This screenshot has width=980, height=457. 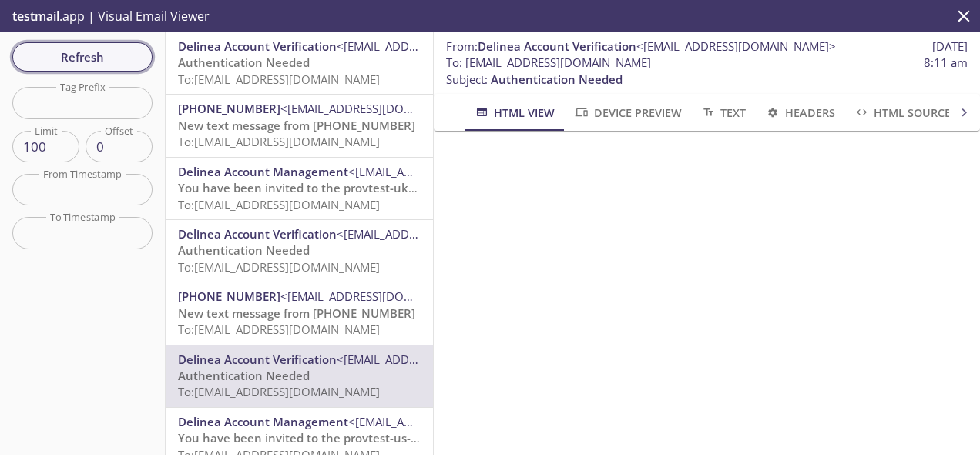 I want to click on span: testmail, so click(x=36, y=17).